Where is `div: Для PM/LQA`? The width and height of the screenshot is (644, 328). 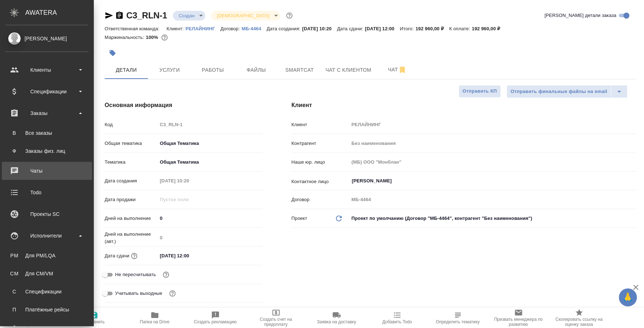
div: Для PM/LQA is located at coordinates (47, 256).